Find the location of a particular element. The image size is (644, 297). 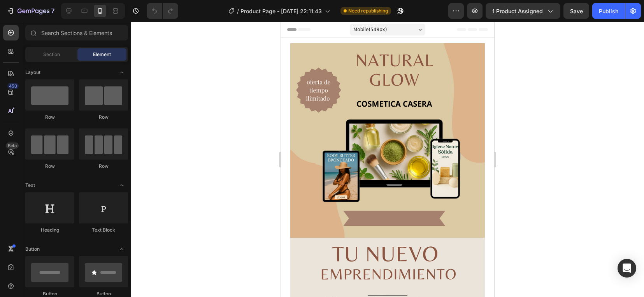

span: Element is located at coordinates (102, 54).